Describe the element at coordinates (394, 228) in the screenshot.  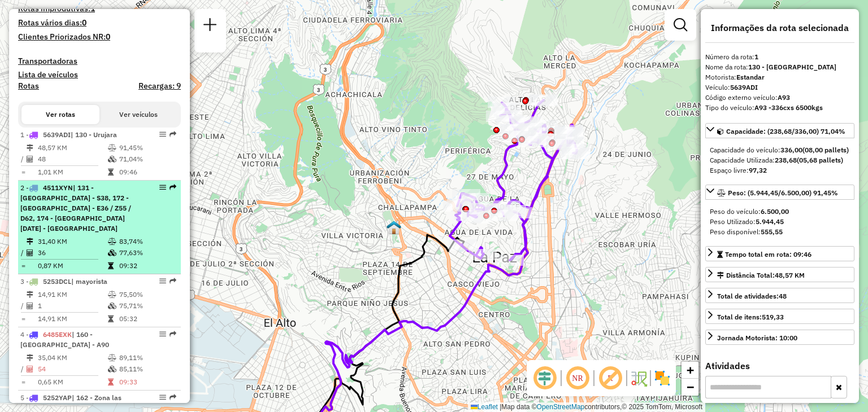
I see `img: Montes` at that location.